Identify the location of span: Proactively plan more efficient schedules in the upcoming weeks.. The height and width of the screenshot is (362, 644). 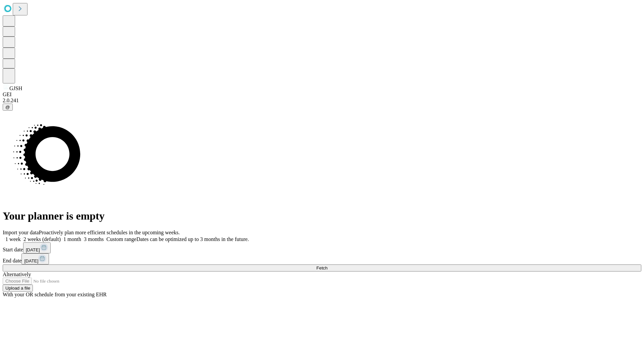
(109, 232).